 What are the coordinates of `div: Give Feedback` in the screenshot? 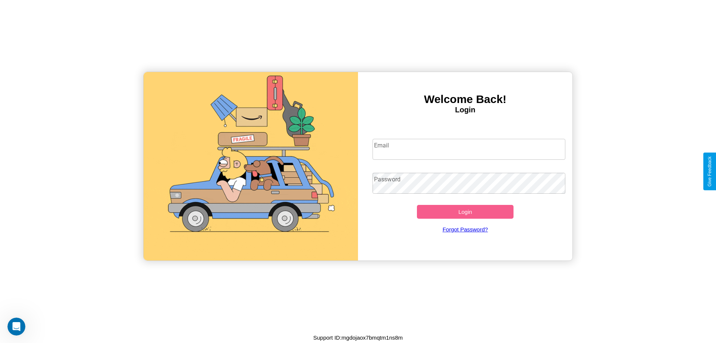 It's located at (710, 171).